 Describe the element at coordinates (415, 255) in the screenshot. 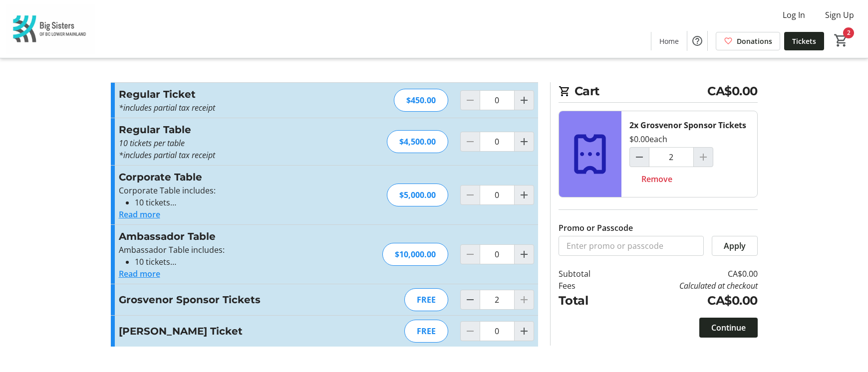

I see `div: $10,000.00` at that location.